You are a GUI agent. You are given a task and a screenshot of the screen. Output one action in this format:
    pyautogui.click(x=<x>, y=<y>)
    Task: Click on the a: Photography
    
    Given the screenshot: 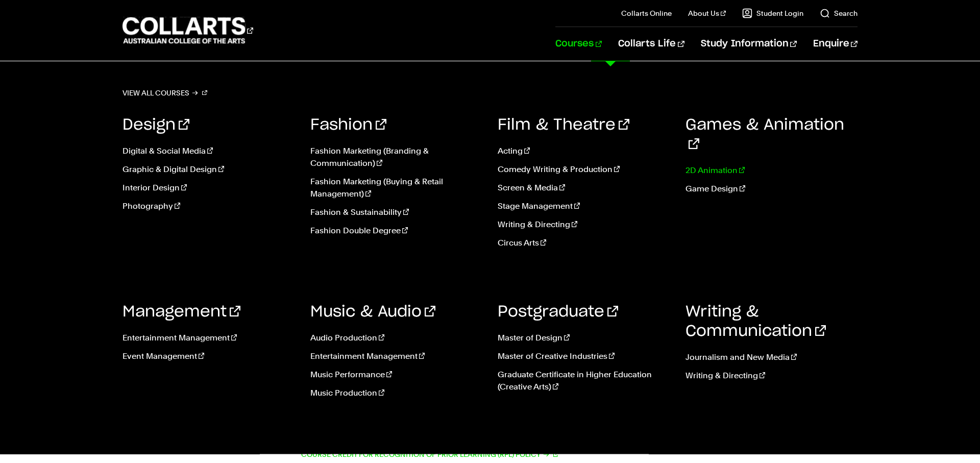 What is the action you would take?
    pyautogui.click(x=209, y=206)
    